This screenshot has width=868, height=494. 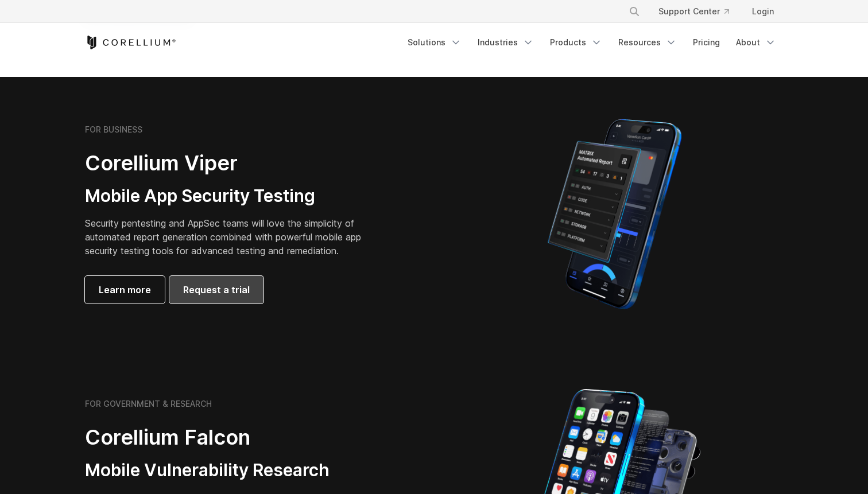 What do you see at coordinates (113, 130) in the screenshot?
I see `h6: FOR BUSINESS` at bounding box center [113, 130].